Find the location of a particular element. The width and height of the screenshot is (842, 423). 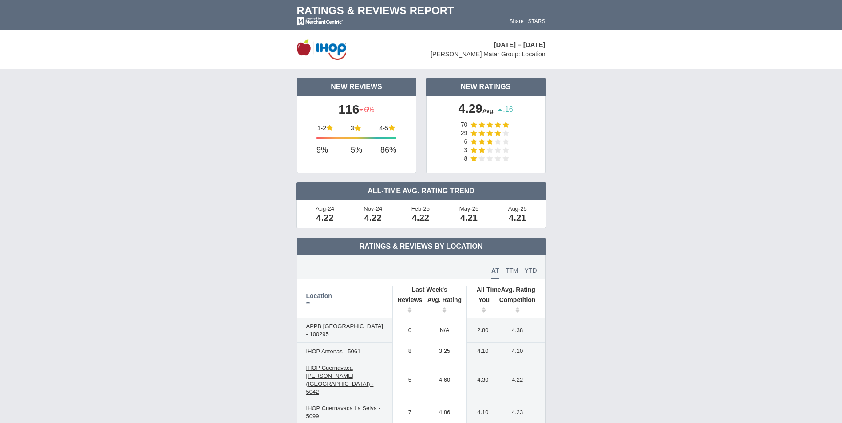

span: 6% is located at coordinates (367, 110).